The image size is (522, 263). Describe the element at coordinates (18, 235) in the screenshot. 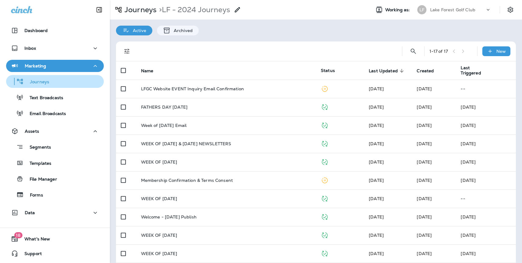

I see `span: 18` at that location.